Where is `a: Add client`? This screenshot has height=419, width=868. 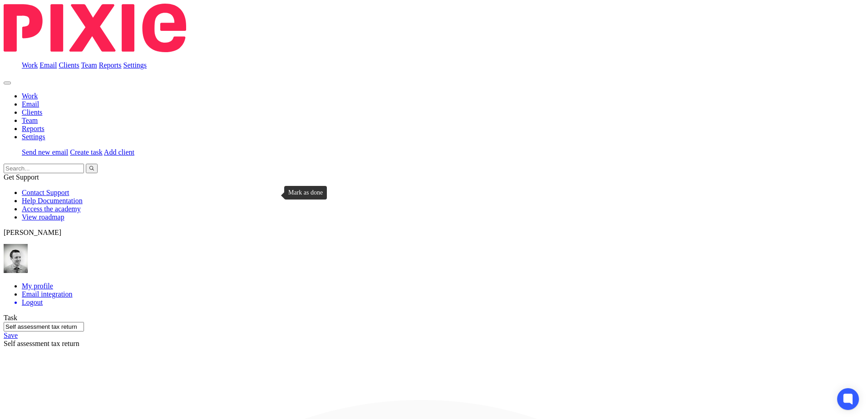
a: Add client is located at coordinates (119, 152).